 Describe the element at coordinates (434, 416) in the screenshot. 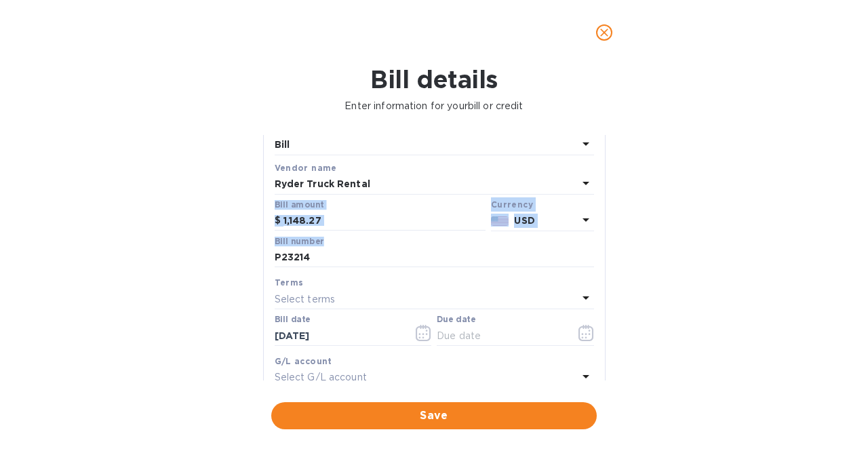

I see `span: Save` at that location.